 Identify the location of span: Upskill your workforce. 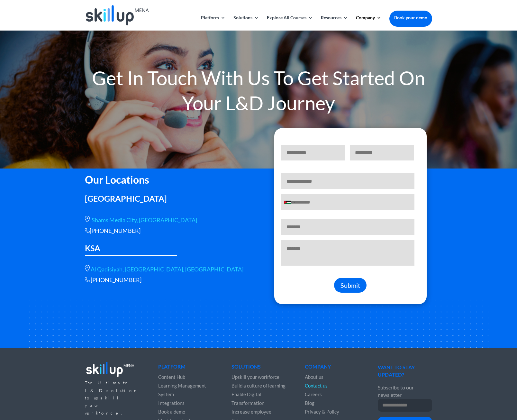
(255, 377).